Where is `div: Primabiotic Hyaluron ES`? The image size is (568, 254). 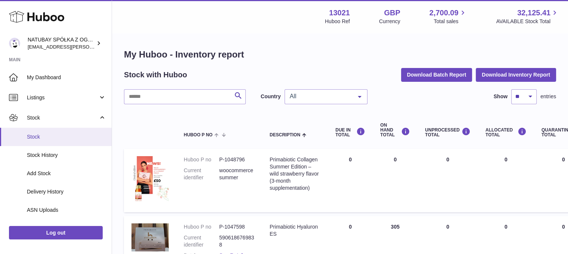
div: Primabiotic Hyaluron ES is located at coordinates (295, 231).